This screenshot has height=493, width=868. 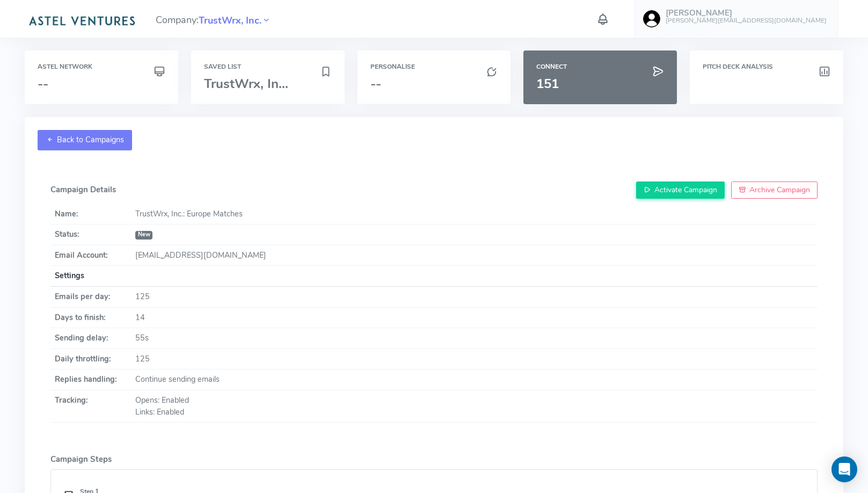 I want to click on th: Daily throttling:, so click(x=91, y=359).